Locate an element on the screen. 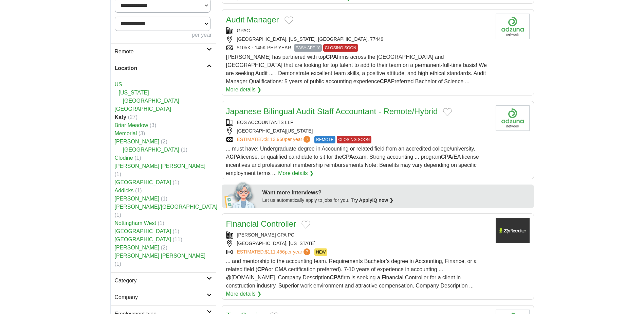 Image resolution: width=644 pixels, height=314 pixels. span: REMOTE is located at coordinates (325, 140).